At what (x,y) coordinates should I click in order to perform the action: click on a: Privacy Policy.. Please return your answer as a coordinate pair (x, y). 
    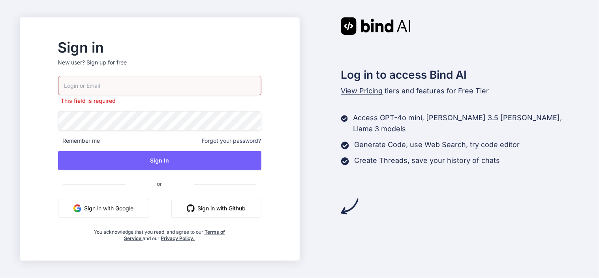
    Looking at the image, I should click on (178, 238).